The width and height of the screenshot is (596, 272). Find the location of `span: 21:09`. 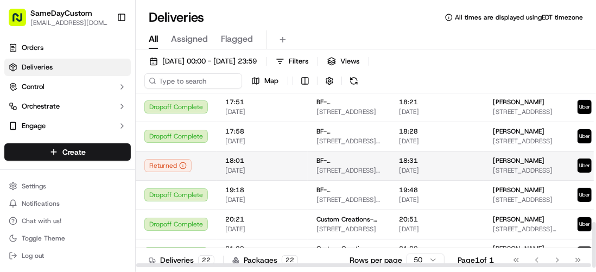

span: 21:09 is located at coordinates (262, 249).